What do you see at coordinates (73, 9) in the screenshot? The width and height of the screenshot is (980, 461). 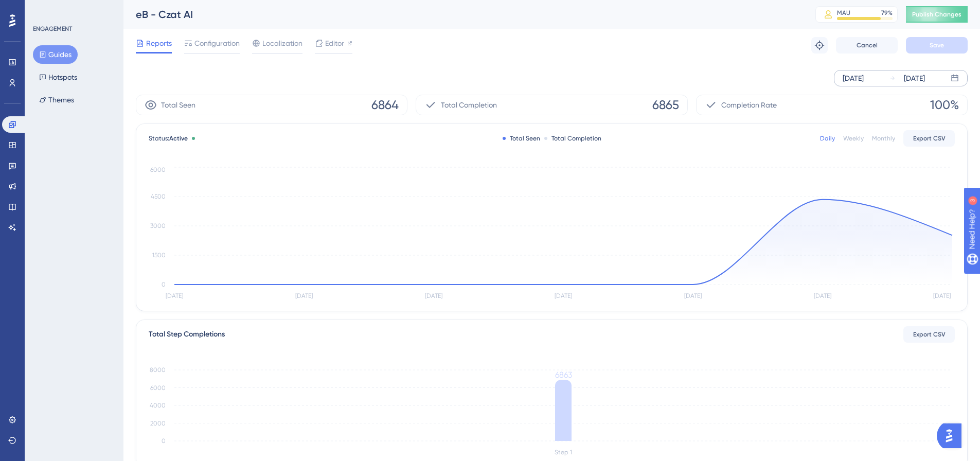 I see `div: 3` at bounding box center [73, 9].